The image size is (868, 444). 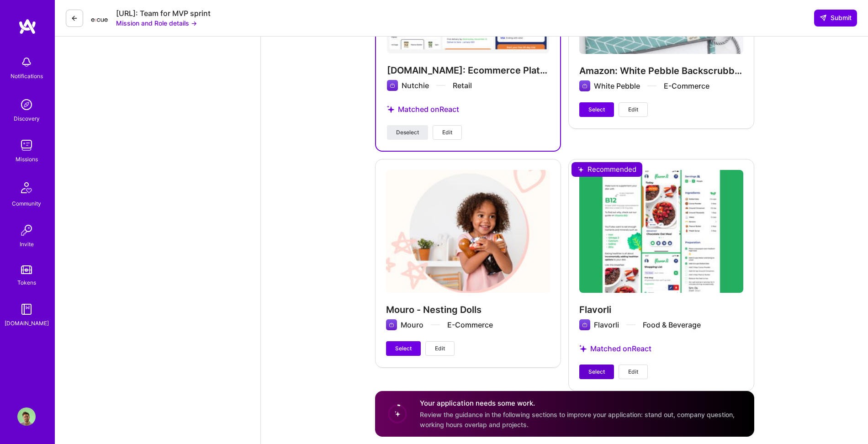 I want to click on button: Deselect, so click(x=408, y=132).